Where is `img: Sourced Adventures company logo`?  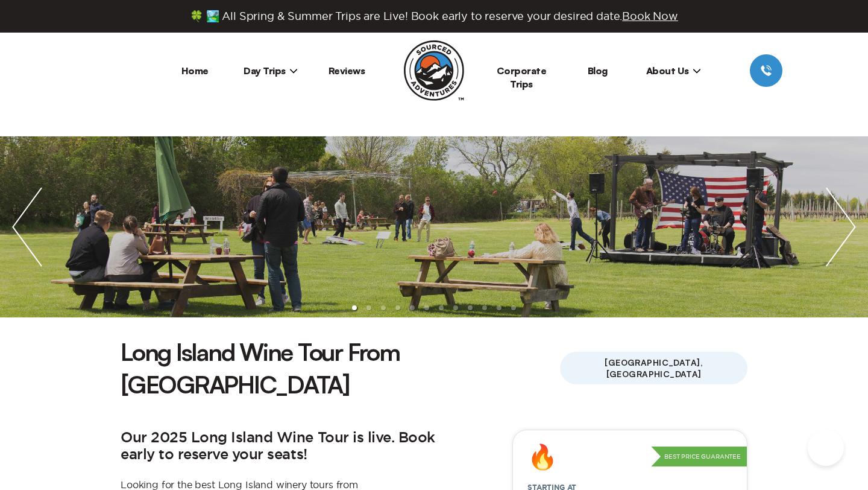 img: Sourced Adventures company logo is located at coordinates (434, 71).